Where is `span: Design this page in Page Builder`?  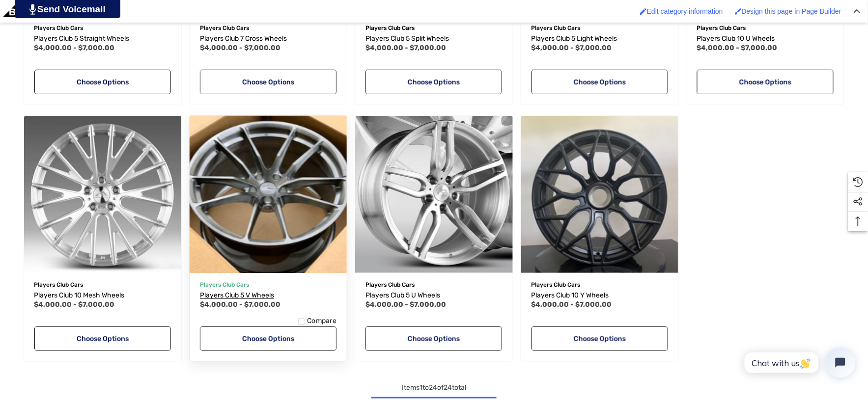
span: Design this page in Page Builder is located at coordinates (791, 11).